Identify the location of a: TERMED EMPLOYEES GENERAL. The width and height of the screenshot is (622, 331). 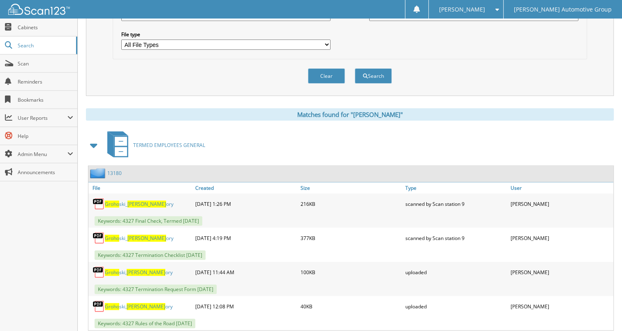
(154, 145).